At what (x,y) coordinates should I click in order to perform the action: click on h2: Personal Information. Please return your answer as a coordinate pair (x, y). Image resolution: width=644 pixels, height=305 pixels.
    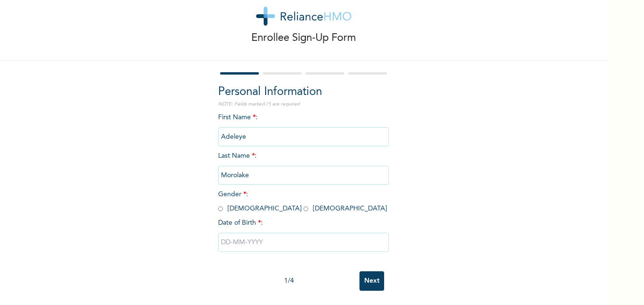
    Looking at the image, I should click on (304, 92).